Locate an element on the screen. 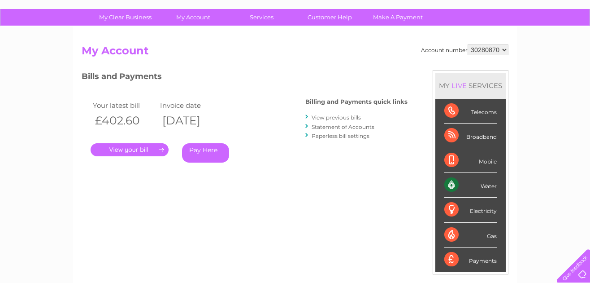 Image resolution: width=590 pixels, height=283 pixels. a: Make A Payment is located at coordinates (398, 17).